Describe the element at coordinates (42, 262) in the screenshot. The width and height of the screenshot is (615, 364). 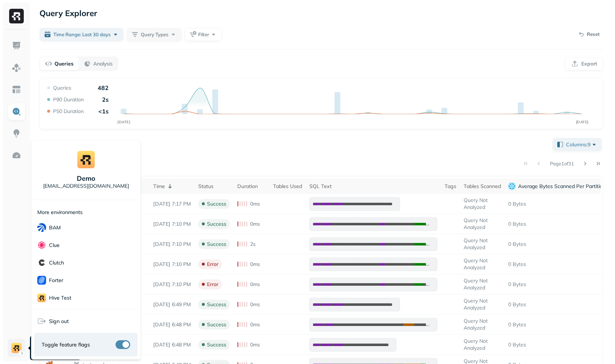
I see `img: Clutch` at that location.